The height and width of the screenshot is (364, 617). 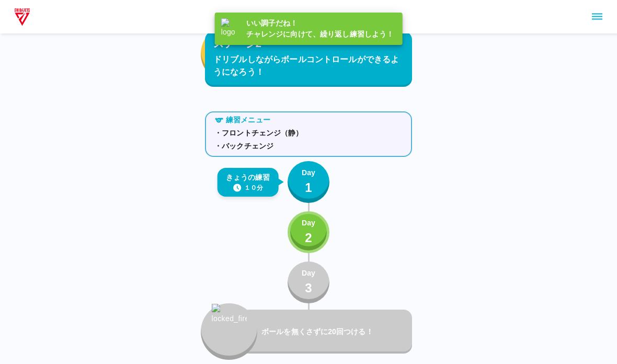 I want to click on p: いい調子だね！ チャレンジに向けて、繰り返し練習しよう！, so click(x=320, y=29).